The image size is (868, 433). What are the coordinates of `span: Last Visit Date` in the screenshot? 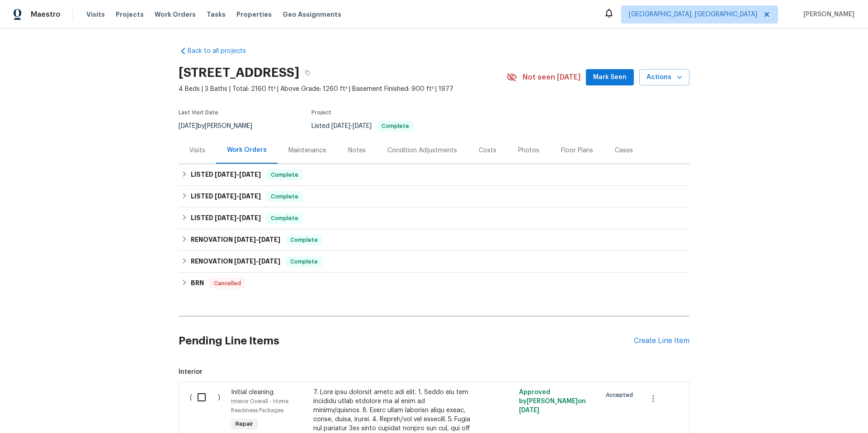 It's located at (198, 112).